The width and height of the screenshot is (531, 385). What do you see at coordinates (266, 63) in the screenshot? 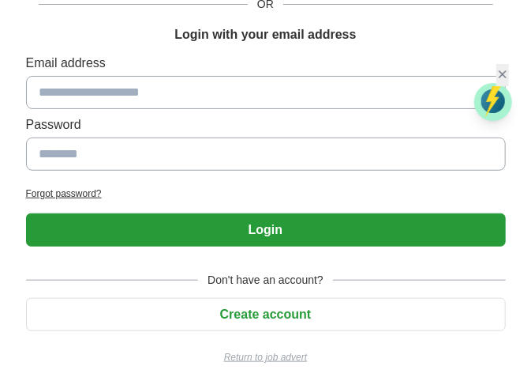
I see `label: Email address` at bounding box center [266, 63].